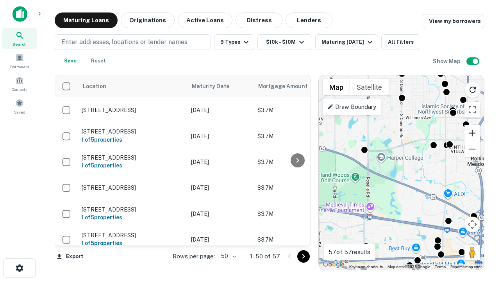 Image resolution: width=500 pixels, height=281 pixels. What do you see at coordinates (20, 38) in the screenshot?
I see `a: Search` at bounding box center [20, 38].